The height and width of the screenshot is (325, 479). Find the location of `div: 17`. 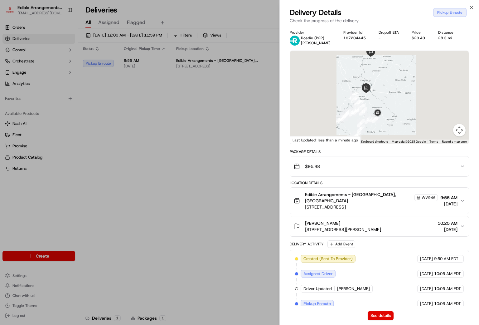

div: 17 is located at coordinates (340, 119).